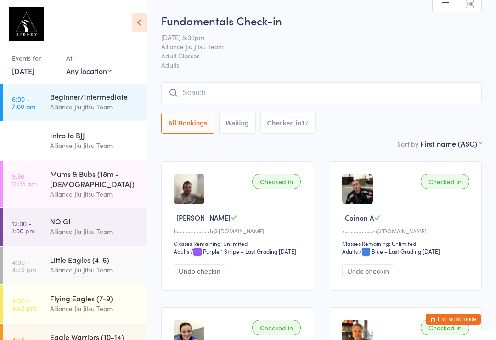 This screenshot has width=496, height=340. What do you see at coordinates (453, 319) in the screenshot?
I see `button: Exit kiosk mode` at bounding box center [453, 319].